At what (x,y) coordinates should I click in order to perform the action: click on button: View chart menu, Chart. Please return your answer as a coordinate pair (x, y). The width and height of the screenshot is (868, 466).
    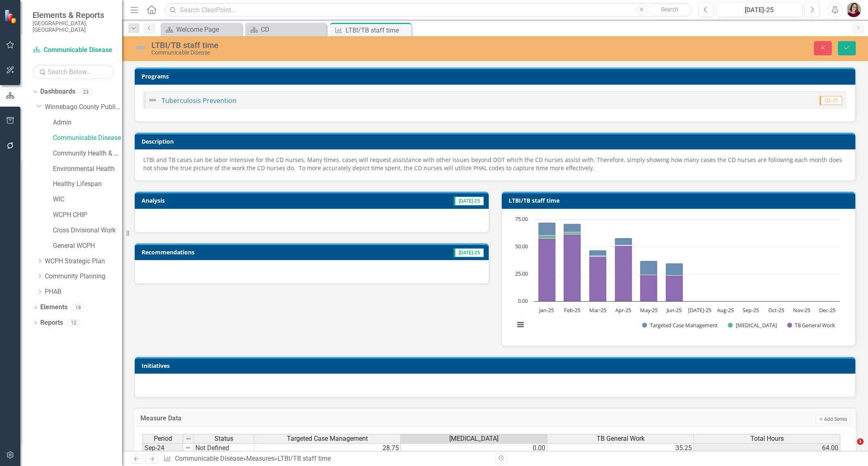
    Looking at the image, I should click on (520, 325).